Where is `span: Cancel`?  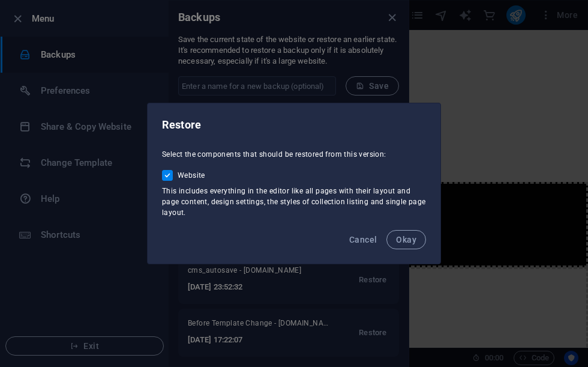
span: Cancel is located at coordinates (363, 240).